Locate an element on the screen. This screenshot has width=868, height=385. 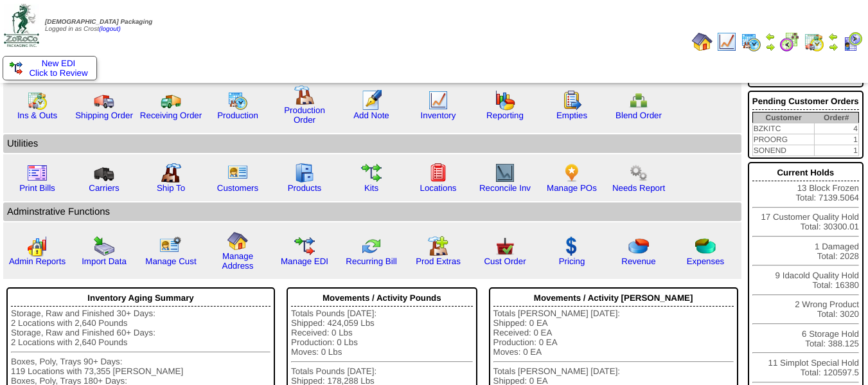
th: Order# is located at coordinates (836, 118).